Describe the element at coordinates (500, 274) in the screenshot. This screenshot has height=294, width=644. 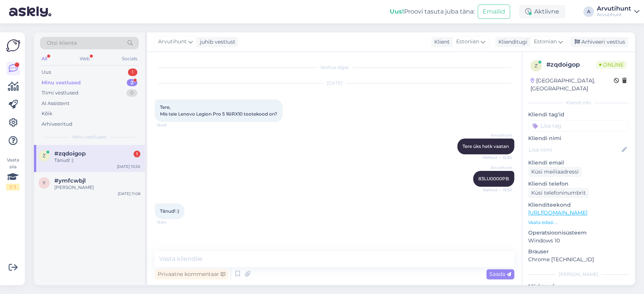
I see `span: Saada` at that location.